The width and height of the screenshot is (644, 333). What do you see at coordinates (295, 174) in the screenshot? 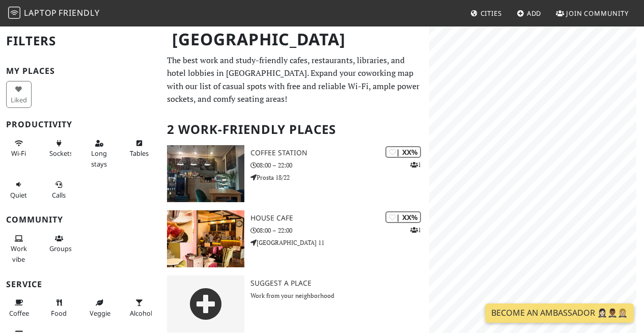
I see `a: Coffee Station | XX% 1 Coffee Station 08:00 – 22:00 Prosta 18/22` at bounding box center [295, 174].